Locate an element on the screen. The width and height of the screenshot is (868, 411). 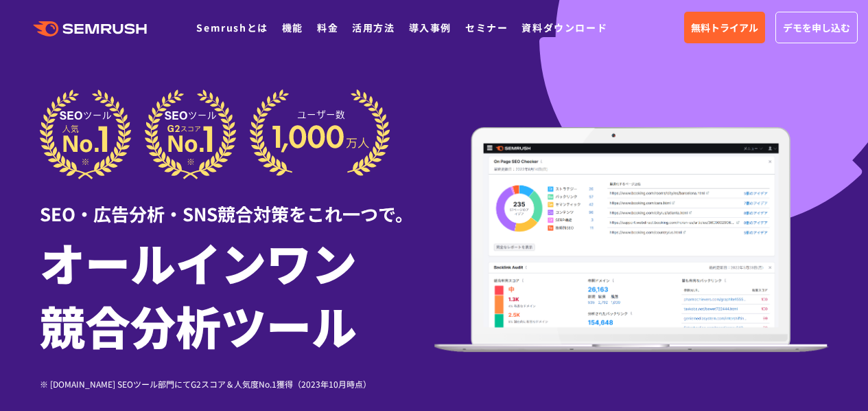
a: セミナー is located at coordinates (487, 28).